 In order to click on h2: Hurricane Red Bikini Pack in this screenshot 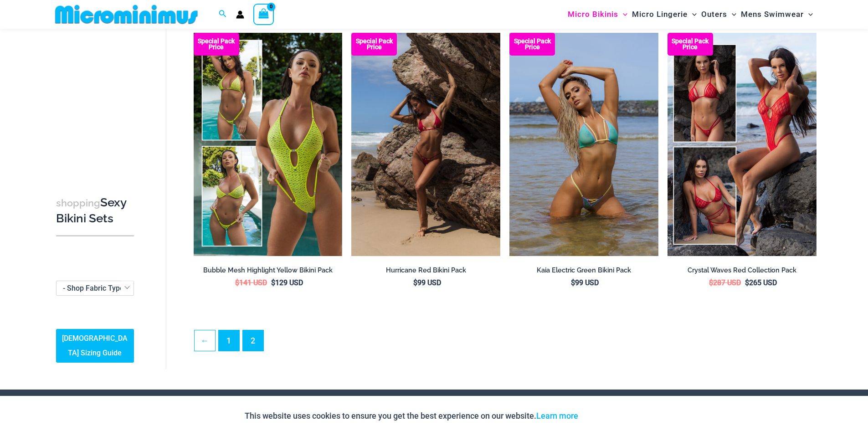, I will do `click(426, 270)`.